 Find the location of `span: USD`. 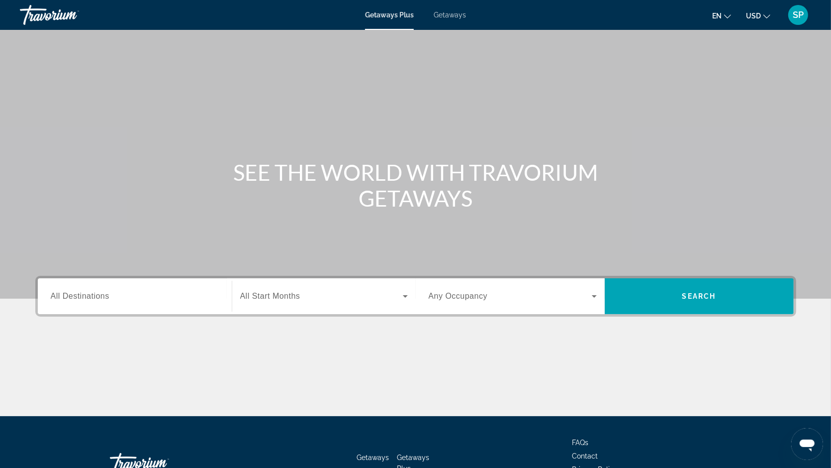

span: USD is located at coordinates (754, 16).